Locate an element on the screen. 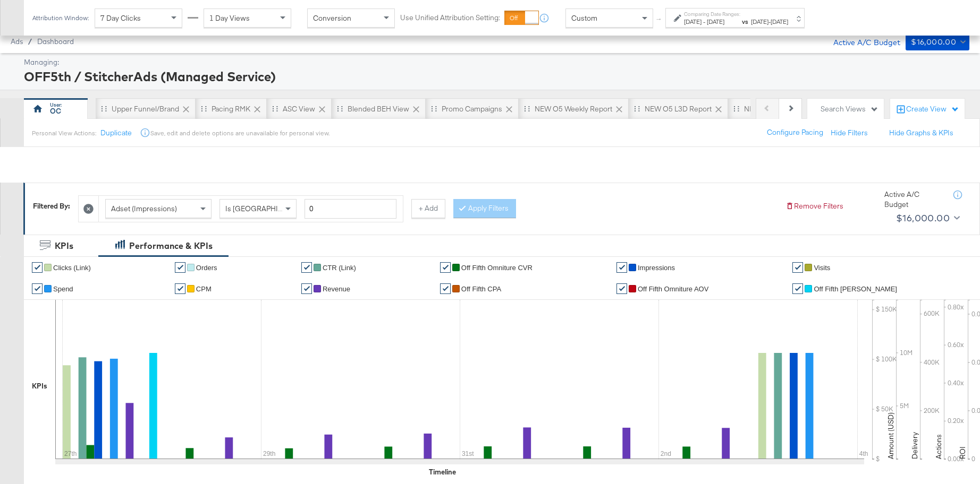 The image size is (980, 484). label: Use Unified Attribution Setting: is located at coordinates (450, 17).